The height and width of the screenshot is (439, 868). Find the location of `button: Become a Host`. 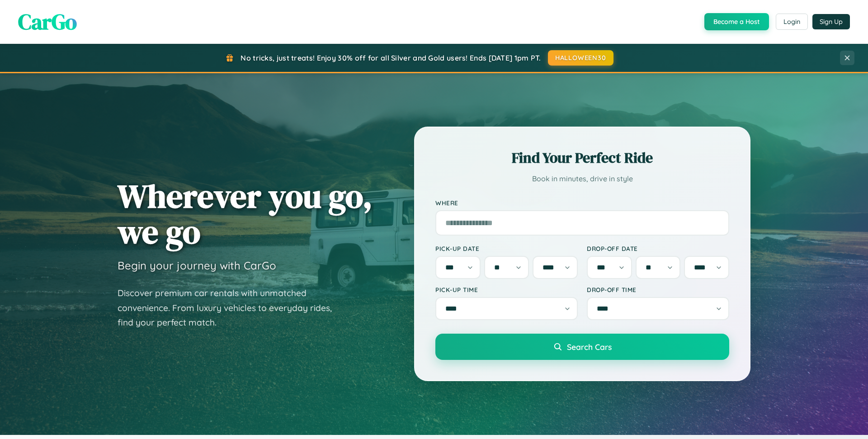

button: Become a Host is located at coordinates (736, 22).